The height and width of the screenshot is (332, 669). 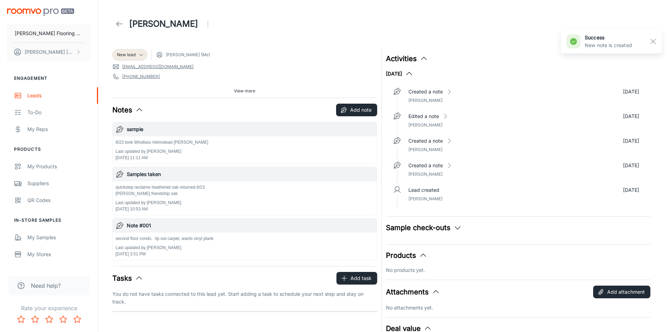 I want to click on div: My Stores, so click(x=59, y=254).